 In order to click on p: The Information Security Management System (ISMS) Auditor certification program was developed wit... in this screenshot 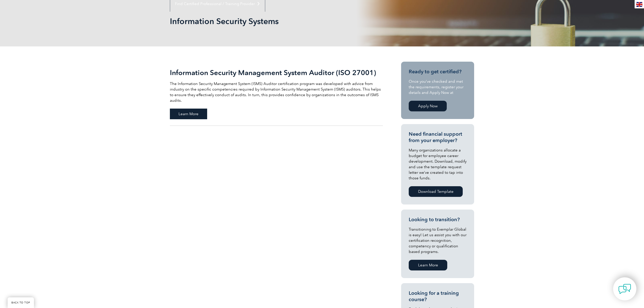, I will do `click(276, 92)`.